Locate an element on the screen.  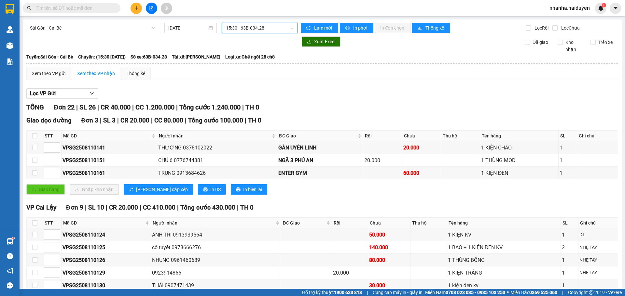
button: In đơn chọn is located at coordinates (392, 28).